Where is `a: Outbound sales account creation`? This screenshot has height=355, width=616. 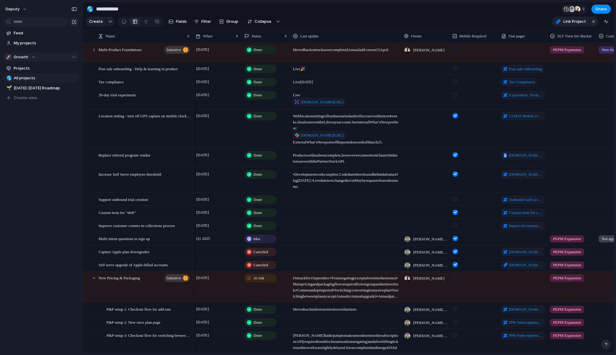 a: Outbound sales account creation is located at coordinates (523, 200).